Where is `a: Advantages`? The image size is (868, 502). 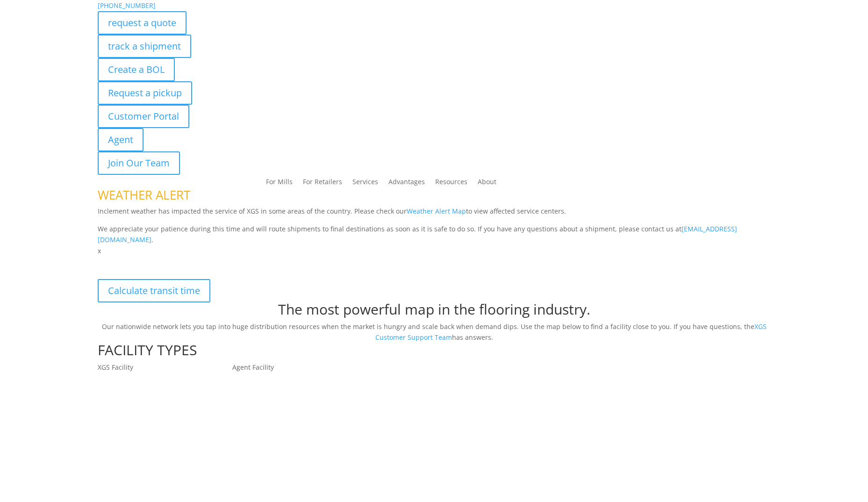
a: Advantages is located at coordinates (407, 184).